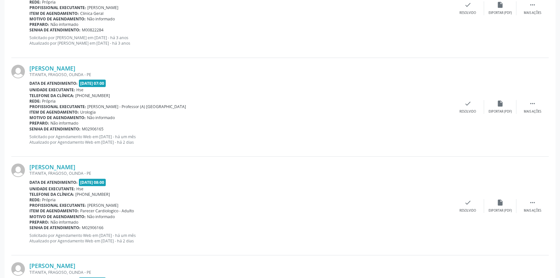 Image resolution: width=560 pixels, height=278 pixels. I want to click on span: Parecer Cardiologico - Adulto, so click(107, 211).